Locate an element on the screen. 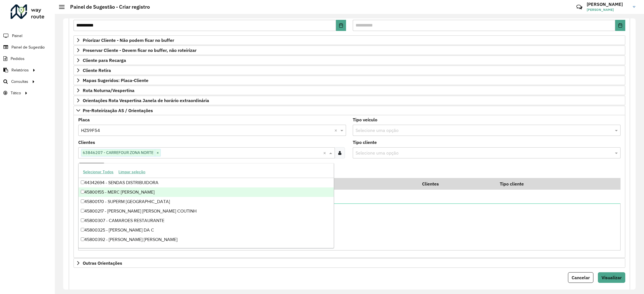 This screenshot has height=294, width=644. span: Visualizar is located at coordinates (612, 278).